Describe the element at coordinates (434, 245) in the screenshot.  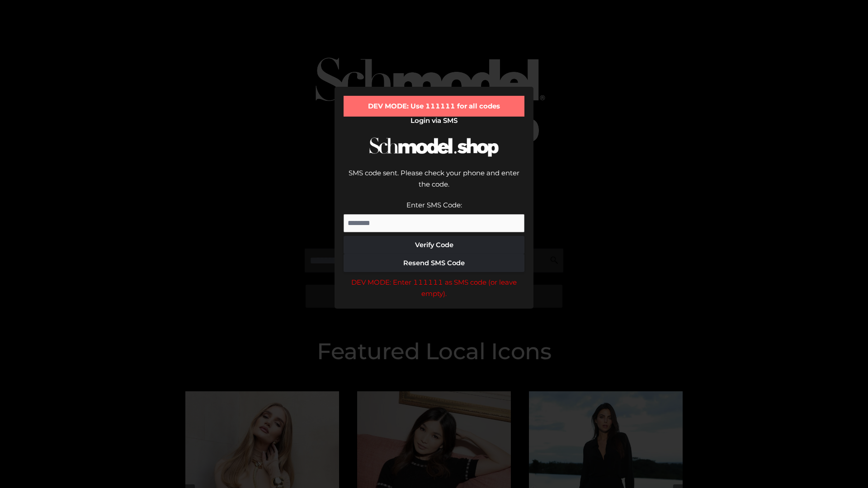
I see `button: Verify Code` at that location.